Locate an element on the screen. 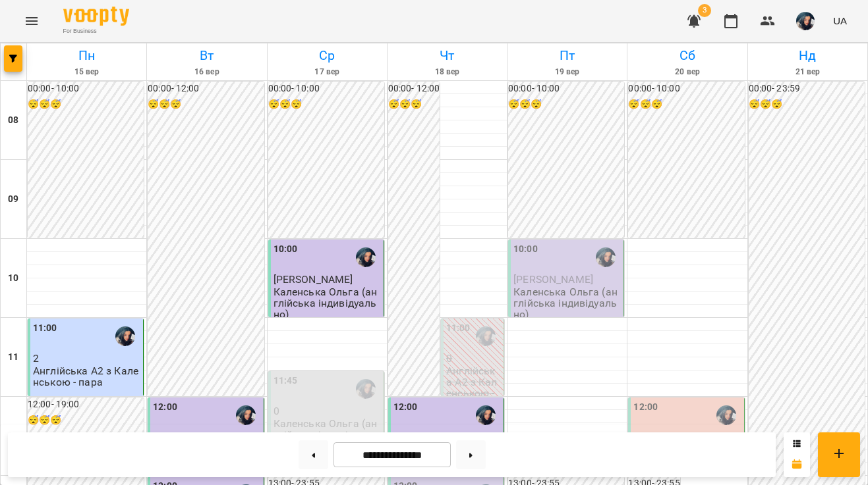  h6: 00:00 - 23:59 is located at coordinates (807, 89).